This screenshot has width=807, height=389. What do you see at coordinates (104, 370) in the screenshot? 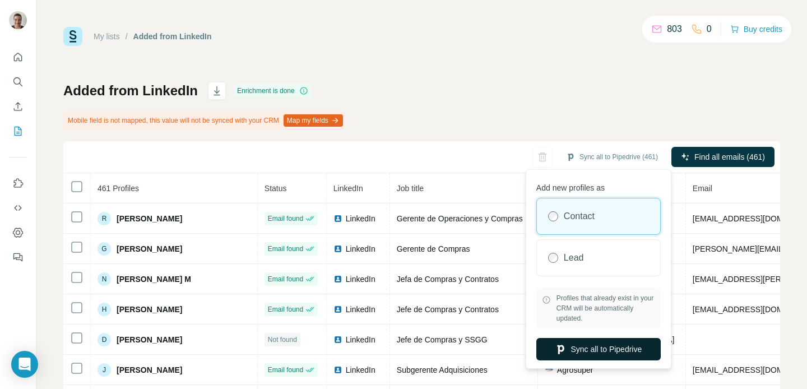
I see `div: J` at bounding box center [104, 370].